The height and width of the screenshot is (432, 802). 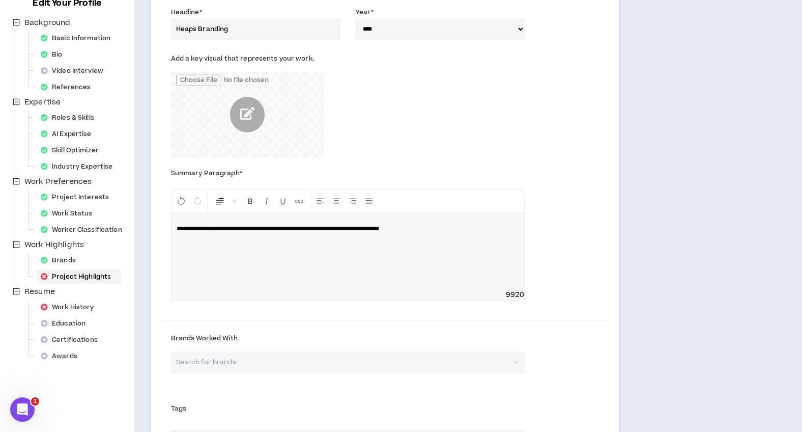 I want to click on span: Brands Worked With, so click(x=204, y=338).